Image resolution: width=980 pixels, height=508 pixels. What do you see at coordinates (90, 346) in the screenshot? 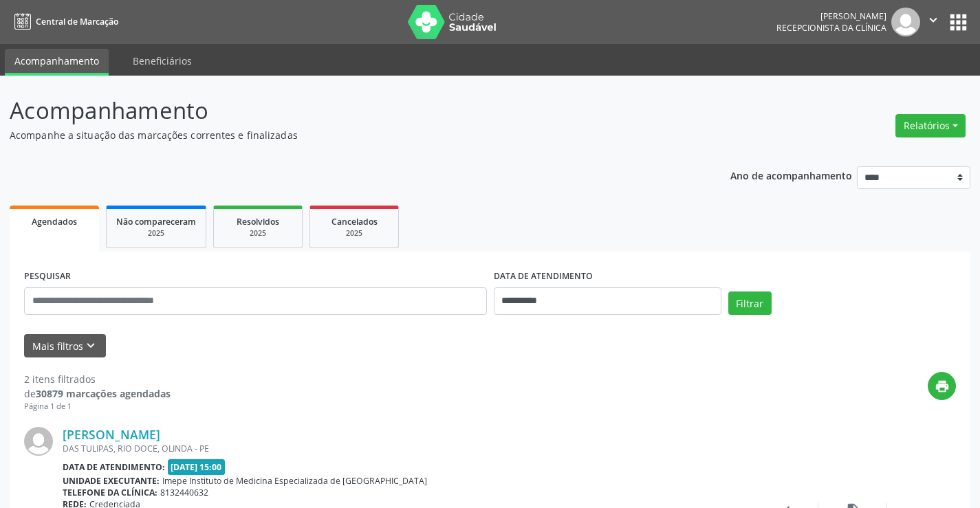
I see `i: keyboard_arrow_down` at bounding box center [90, 346].